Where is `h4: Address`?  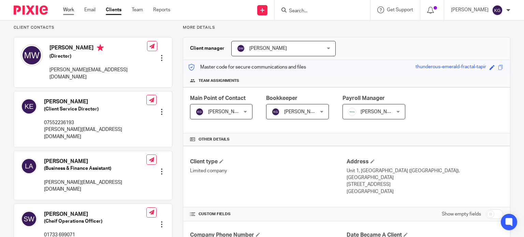
h4: Address is located at coordinates (425, 162).